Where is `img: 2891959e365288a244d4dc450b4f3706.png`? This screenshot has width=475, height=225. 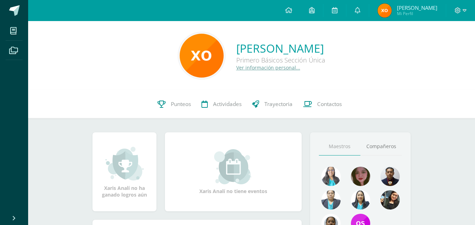 img: 2891959e365288a244d4dc450b4f3706.png is located at coordinates (331, 200).